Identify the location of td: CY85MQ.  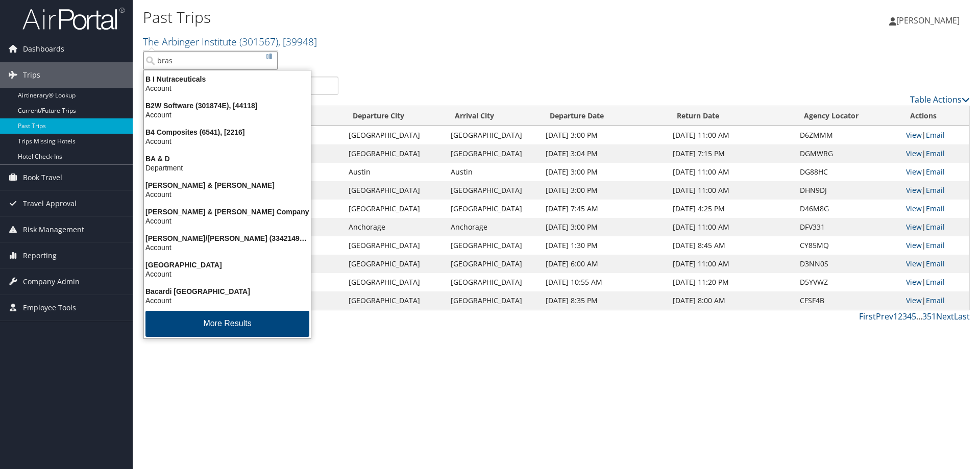
(847, 245).